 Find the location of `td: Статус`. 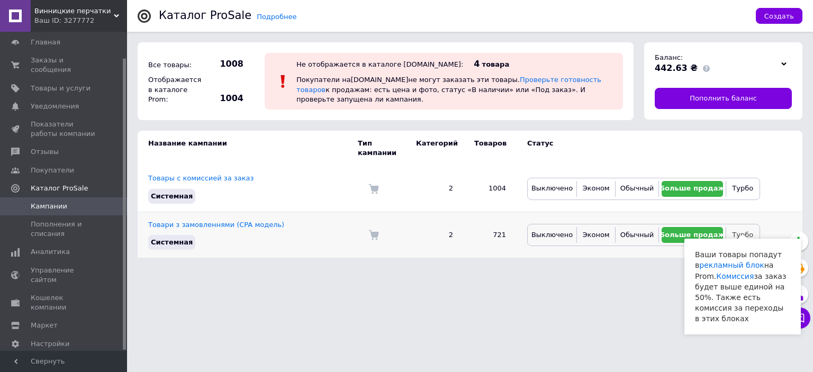

td: Статус is located at coordinates (638, 148).